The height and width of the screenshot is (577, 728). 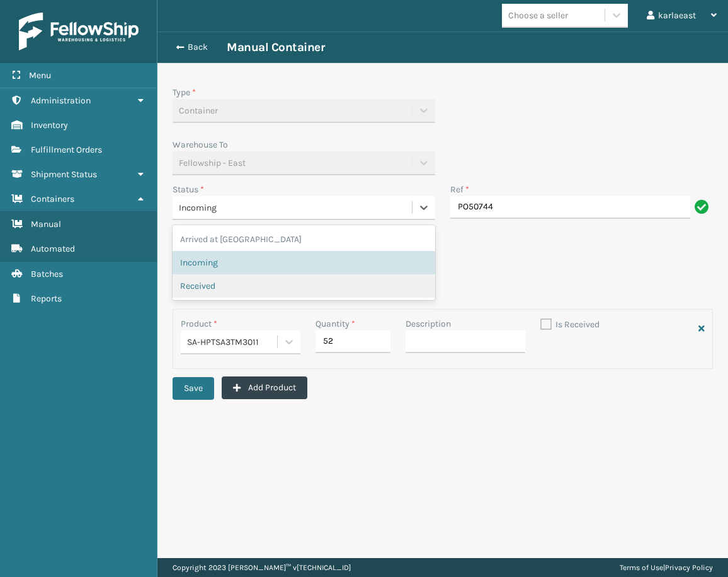 I want to click on img: logo, so click(x=79, y=32).